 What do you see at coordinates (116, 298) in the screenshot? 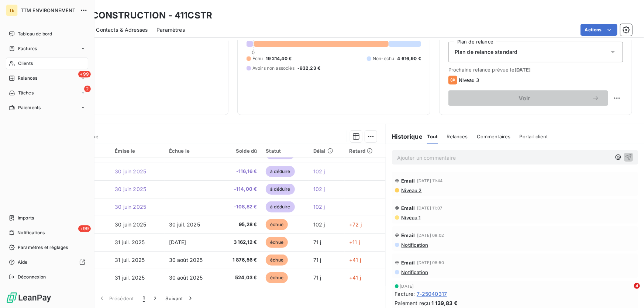
I see `button: Précédent` at bounding box center [116, 298].